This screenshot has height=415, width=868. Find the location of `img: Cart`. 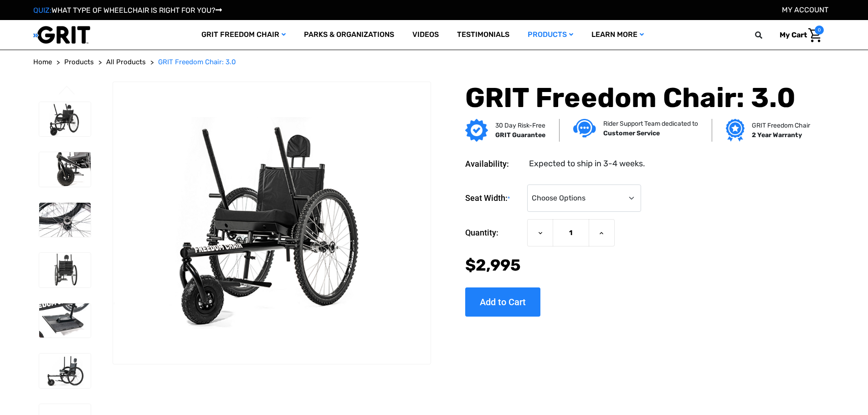

img: Cart is located at coordinates (815, 35).